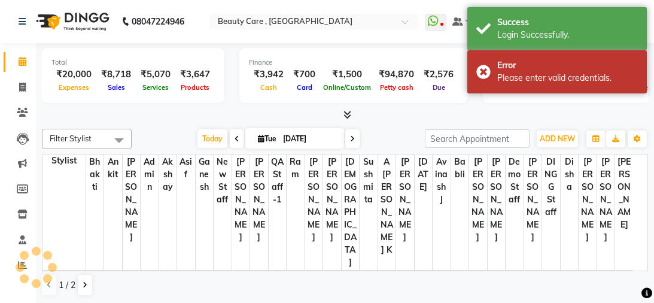  I want to click on div: Login Successfully., so click(567, 35).